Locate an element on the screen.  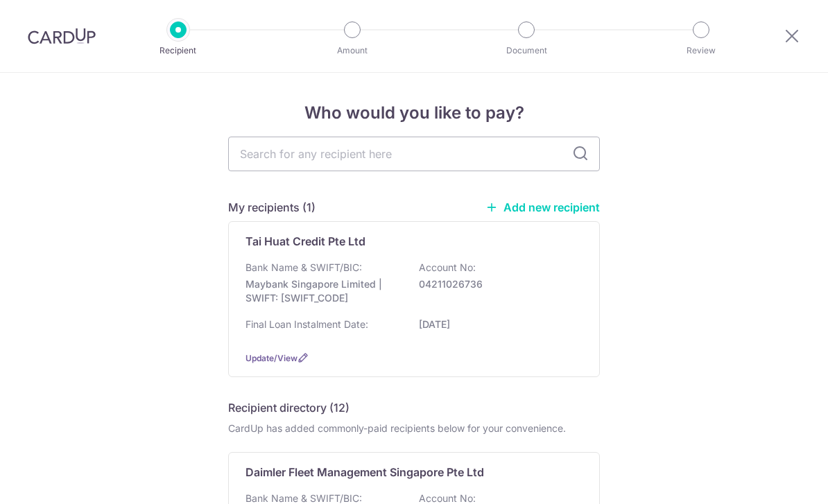
a: Update/View is located at coordinates (272, 358).